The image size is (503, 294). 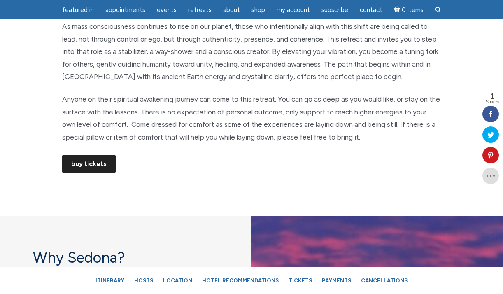 What do you see at coordinates (251, 51) in the screenshot?
I see `p: As mass consciousness continues to rise on our planet, those who intentionally align with this sh...` at bounding box center [251, 51].